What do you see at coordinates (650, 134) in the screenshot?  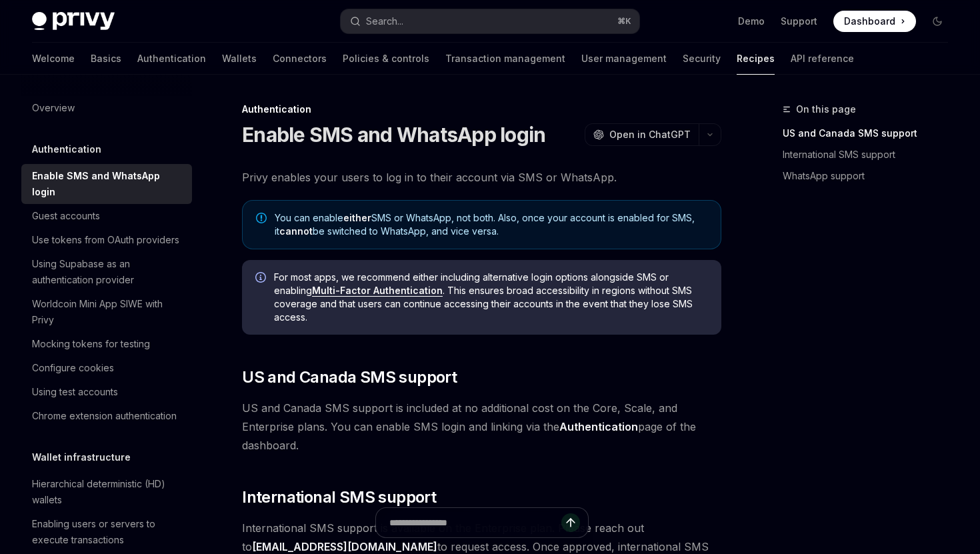 I see `span: Open in ChatGPT` at bounding box center [650, 134].